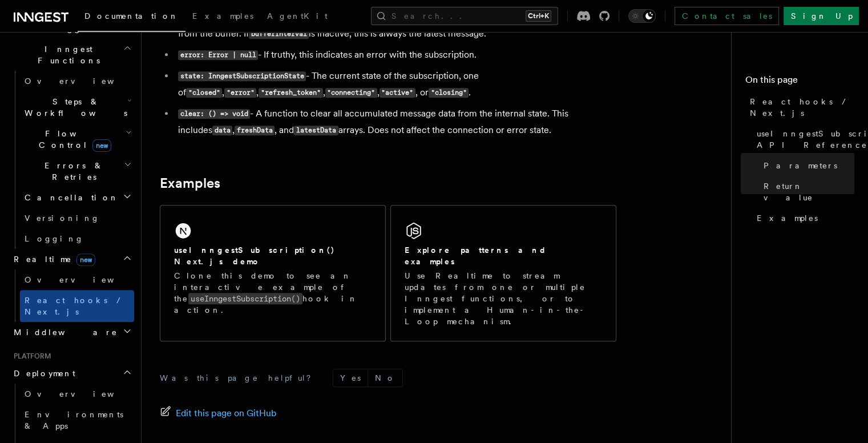 The height and width of the screenshot is (443, 868). Describe the element at coordinates (255, 130) in the screenshot. I see `code: freshData` at that location.